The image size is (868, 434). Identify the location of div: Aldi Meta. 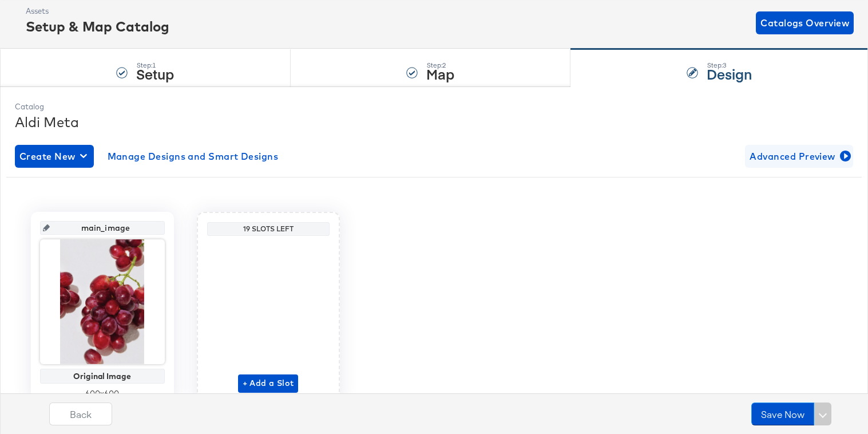
(434, 122).